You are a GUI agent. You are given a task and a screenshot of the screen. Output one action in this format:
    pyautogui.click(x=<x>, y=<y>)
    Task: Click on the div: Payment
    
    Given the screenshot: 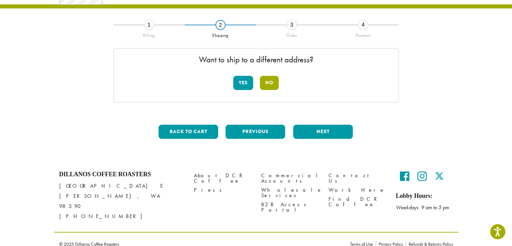 What is the action you would take?
    pyautogui.click(x=363, y=34)
    